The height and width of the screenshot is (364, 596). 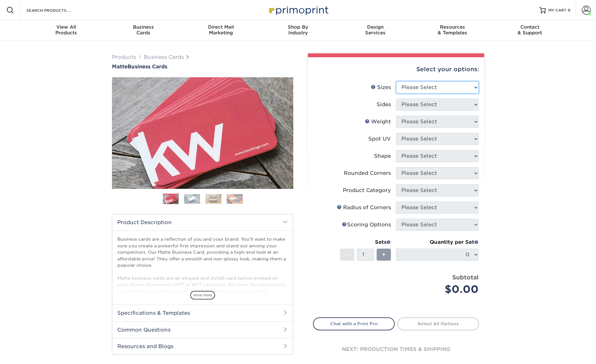 I want to click on div: & Support, so click(x=530, y=30).